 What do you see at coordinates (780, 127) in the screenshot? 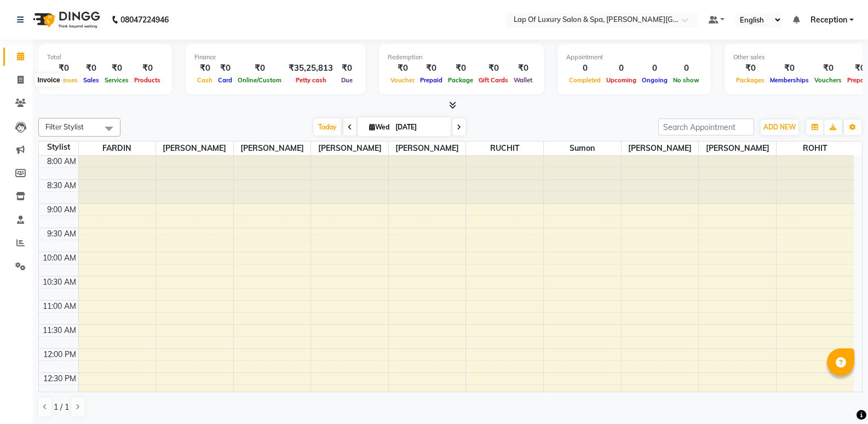
I see `span: ADD NEW` at bounding box center [780, 127].